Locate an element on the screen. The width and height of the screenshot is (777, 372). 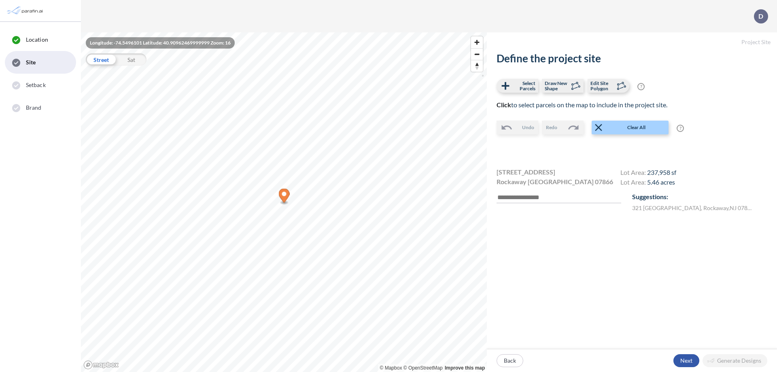
span: Site is located at coordinates (31, 62).